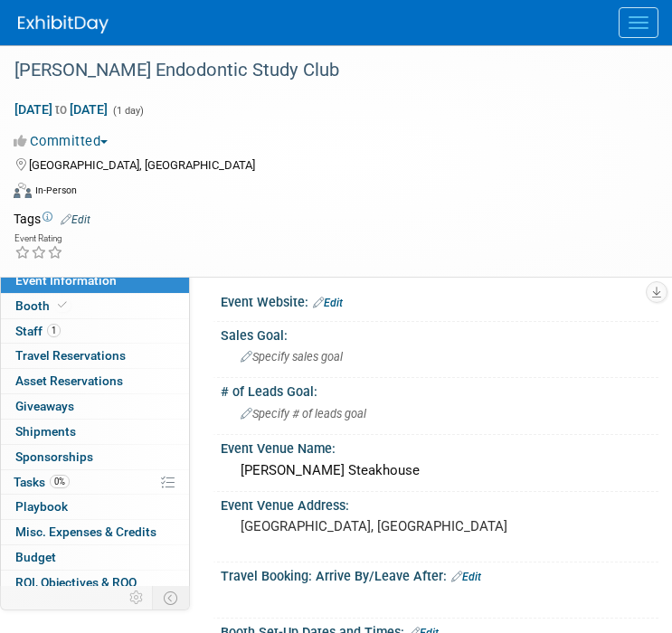 The width and height of the screenshot is (672, 633). I want to click on div: Event Format, so click(325, 194).